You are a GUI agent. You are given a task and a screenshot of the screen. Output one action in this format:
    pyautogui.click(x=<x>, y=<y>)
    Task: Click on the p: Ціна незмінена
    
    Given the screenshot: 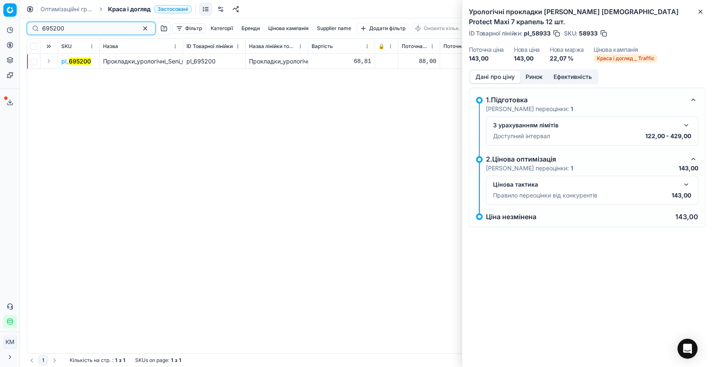 What is the action you would take?
    pyautogui.click(x=511, y=217)
    